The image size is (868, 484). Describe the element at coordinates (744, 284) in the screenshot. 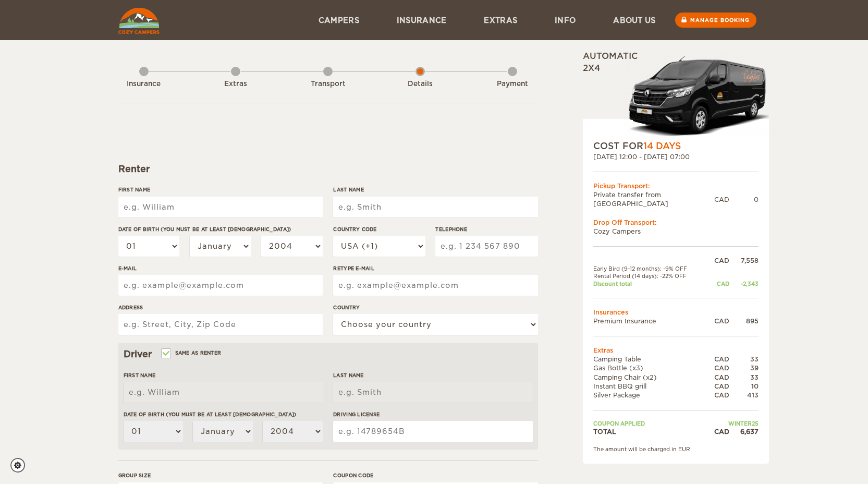

I see `div: -2,343` at that location.